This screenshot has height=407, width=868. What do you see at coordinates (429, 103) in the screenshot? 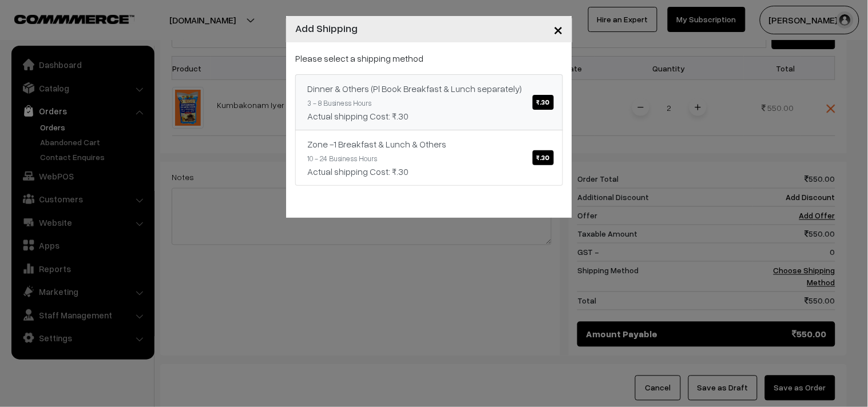
I see `a: Dinner & Others (Pl Book Breakfast & Lunch separately)₹.30 3 - 8 Business HoursActual shipping Co...` at bounding box center [429, 103].